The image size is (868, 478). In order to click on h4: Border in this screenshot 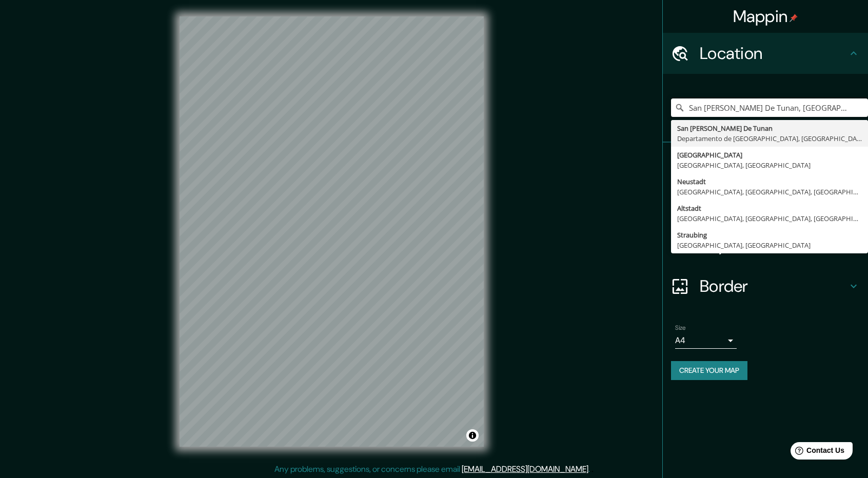, I will do `click(773, 286)`.